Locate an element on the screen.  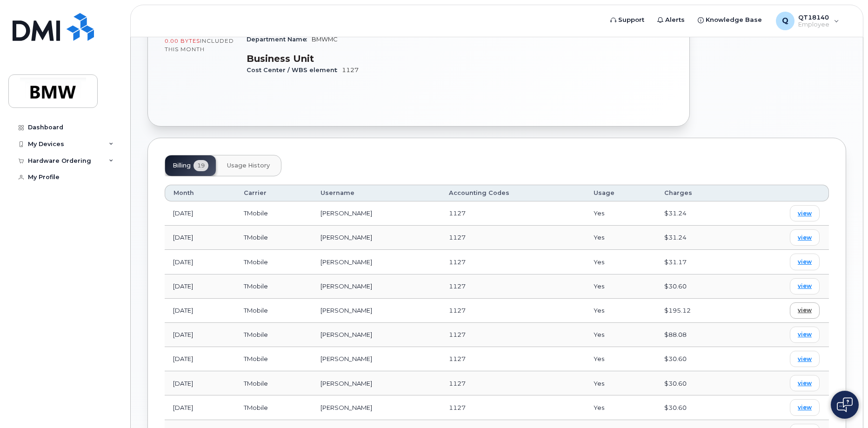
span: Usage History is located at coordinates (249, 166).